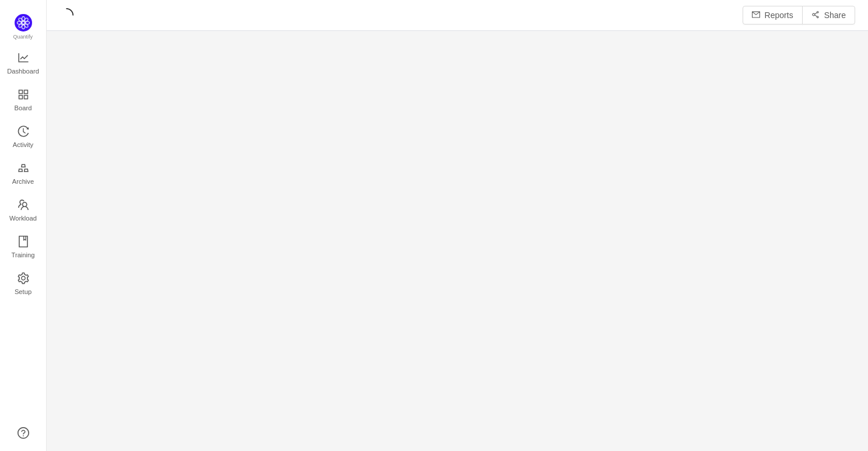 This screenshot has width=868, height=451. What do you see at coordinates (22, 144) in the screenshot?
I see `span: Activity` at bounding box center [22, 144].